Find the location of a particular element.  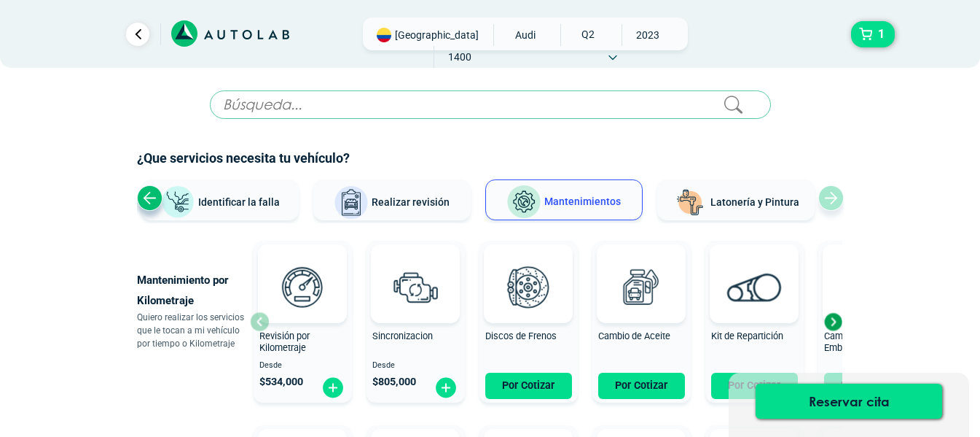

button: Kit de Repartición Por Cotizar is located at coordinates (754, 322).